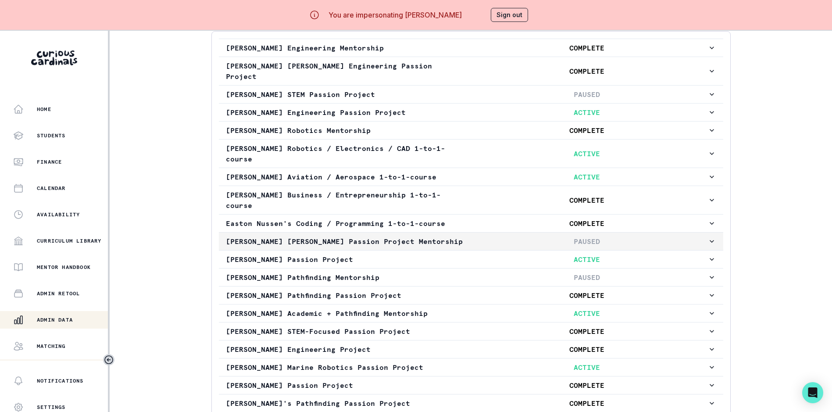  What do you see at coordinates (51, 188) in the screenshot?
I see `p: Calendar` at bounding box center [51, 188].